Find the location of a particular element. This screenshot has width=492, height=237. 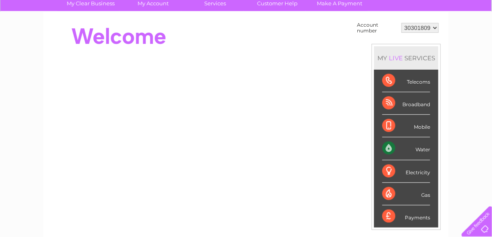

a: Contact is located at coordinates (448, 38).